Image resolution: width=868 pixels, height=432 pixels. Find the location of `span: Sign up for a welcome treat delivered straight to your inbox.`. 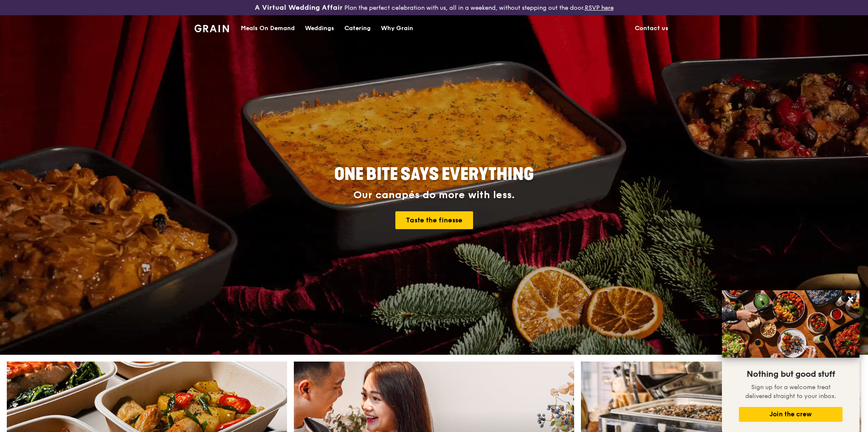

span: Sign up for a welcome treat delivered straight to your inbox. is located at coordinates (790, 392).